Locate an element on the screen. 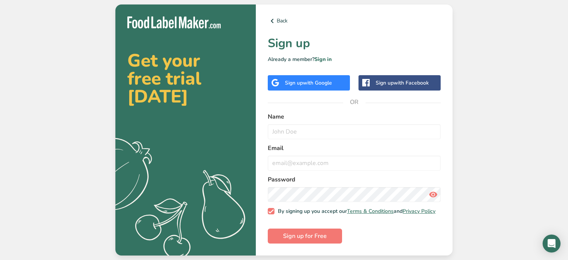 This screenshot has width=568, height=260. input: John Doe is located at coordinates (354, 132).